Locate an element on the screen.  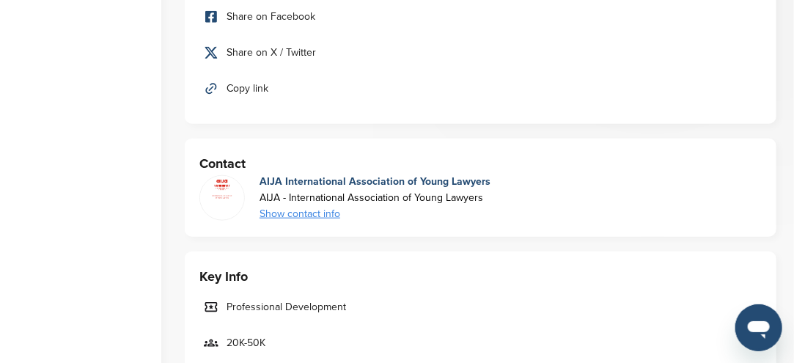
span: Professional Development is located at coordinates (286, 307).